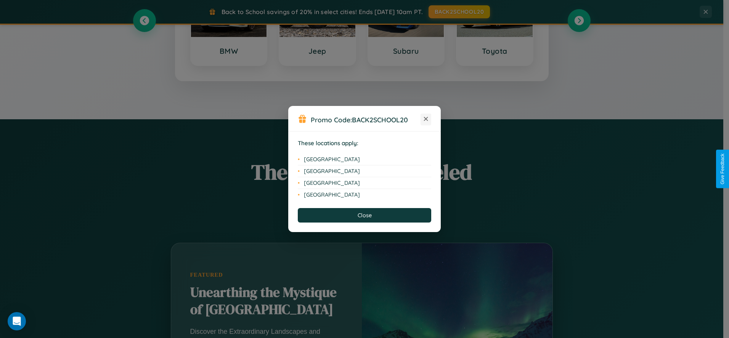  Describe the element at coordinates (722, 169) in the screenshot. I see `div: Give Feedback` at that location.